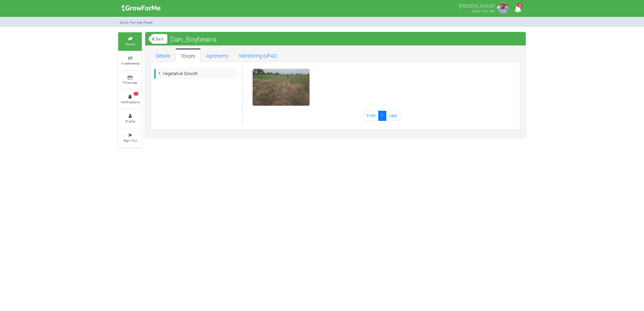  Describe the element at coordinates (130, 99) in the screenshot. I see `a: 4 Notifications` at that location.